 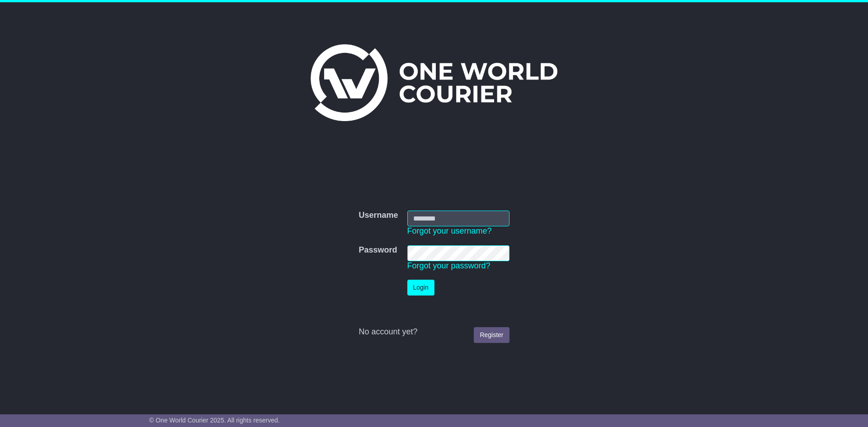 What do you see at coordinates (378, 216) in the screenshot?
I see `label: Username` at bounding box center [378, 216].